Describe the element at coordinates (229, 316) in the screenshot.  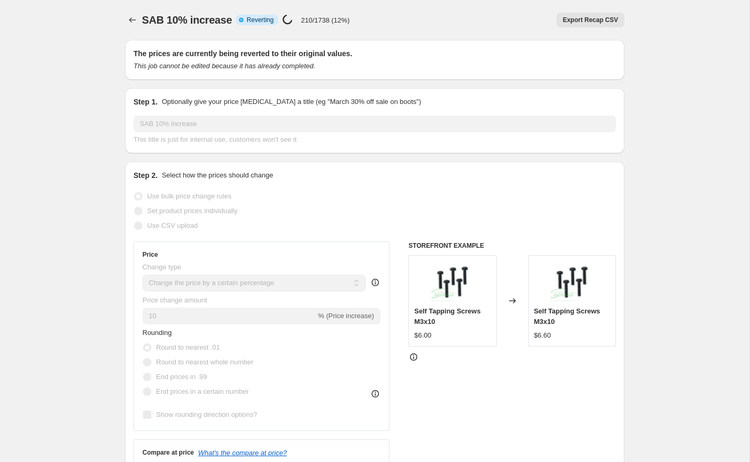
I see `input: -15` at that location.